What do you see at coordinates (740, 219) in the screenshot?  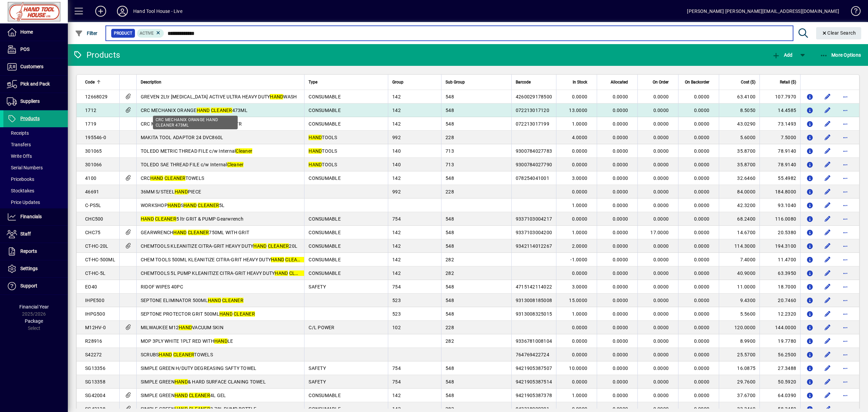 I see `td: 68.2400` at bounding box center [740, 219].